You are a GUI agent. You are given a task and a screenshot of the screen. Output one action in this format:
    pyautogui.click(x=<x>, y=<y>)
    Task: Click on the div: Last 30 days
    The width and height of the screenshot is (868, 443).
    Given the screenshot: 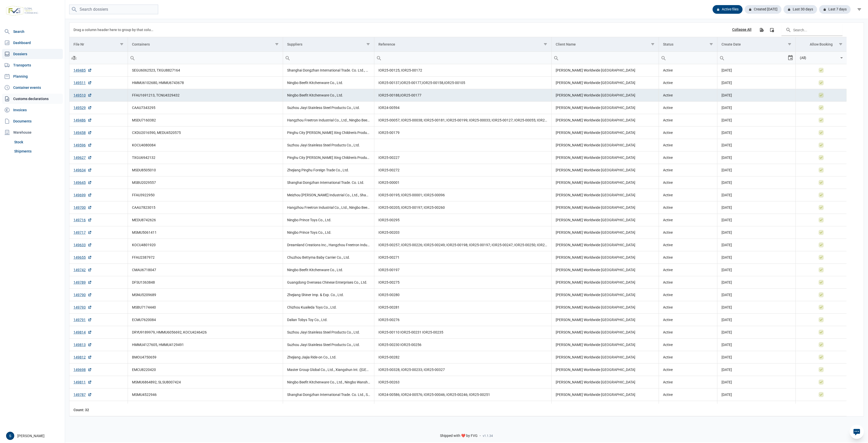 What is the action you would take?
    pyautogui.click(x=800, y=9)
    